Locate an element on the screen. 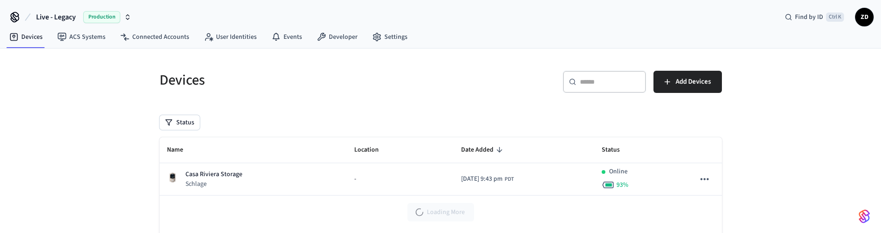 This screenshot has height=233, width=881. h5: Devices is located at coordinates (297, 80).